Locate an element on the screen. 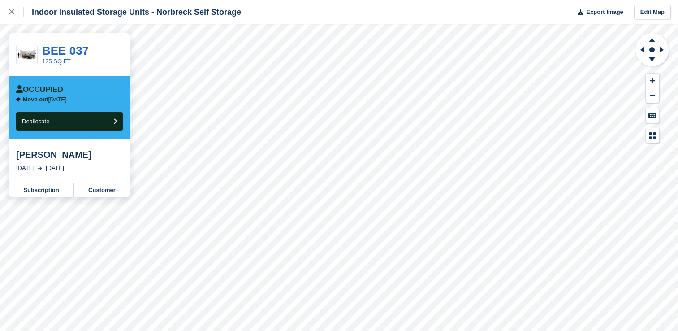 The height and width of the screenshot is (331, 678). a: Subscription is located at coordinates (41, 190).